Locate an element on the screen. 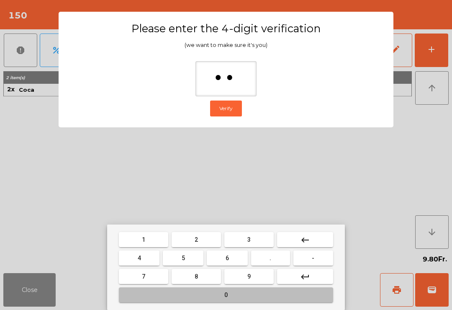 Image resolution: width=452 pixels, height=310 pixels. button: 2 is located at coordinates (196, 240).